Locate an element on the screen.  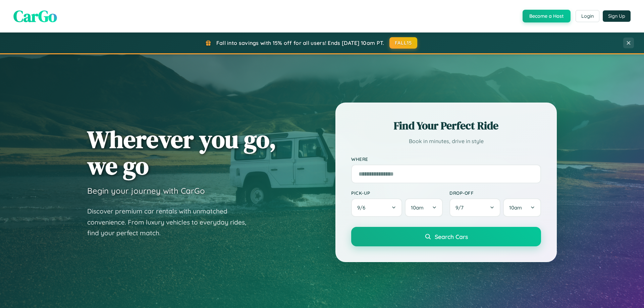
span: Search Cars is located at coordinates (451, 237).